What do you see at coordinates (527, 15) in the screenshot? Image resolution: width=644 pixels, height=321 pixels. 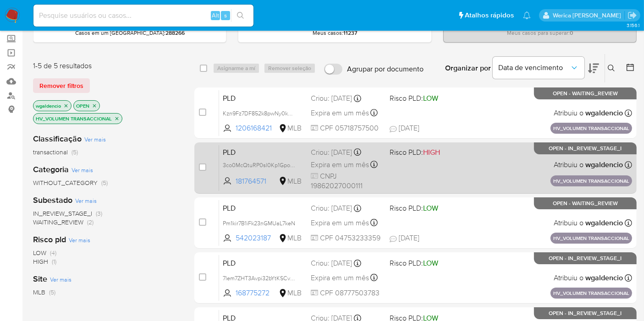 I see `a: Notificações` at bounding box center [527, 15].